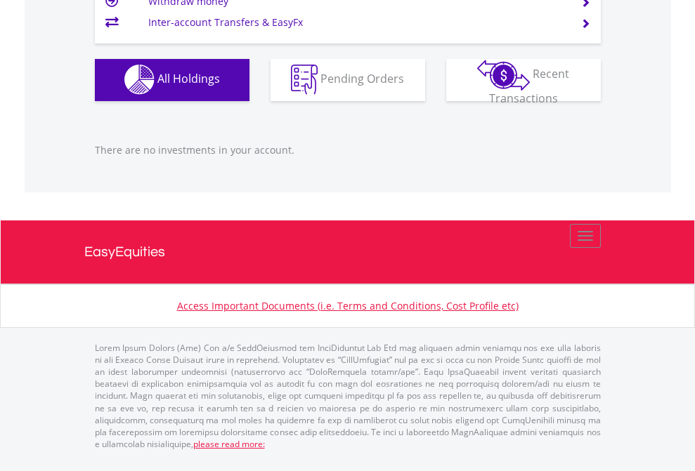 Image resolution: width=695 pixels, height=471 pixels. Describe the element at coordinates (362, 79) in the screenshot. I see `span: Pending Orders` at that location.